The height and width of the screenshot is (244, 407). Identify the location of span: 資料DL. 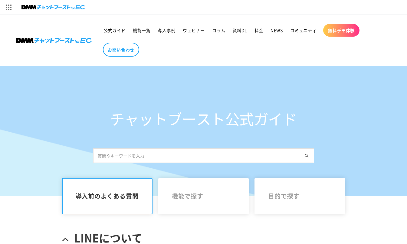
(240, 30).